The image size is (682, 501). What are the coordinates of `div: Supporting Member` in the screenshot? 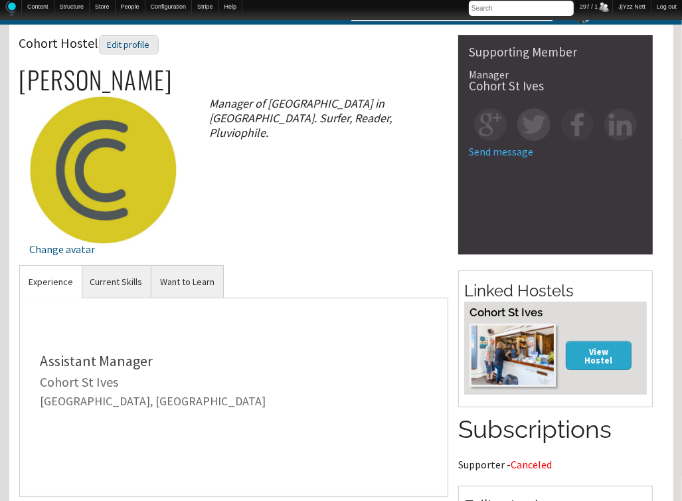 It's located at (555, 52).